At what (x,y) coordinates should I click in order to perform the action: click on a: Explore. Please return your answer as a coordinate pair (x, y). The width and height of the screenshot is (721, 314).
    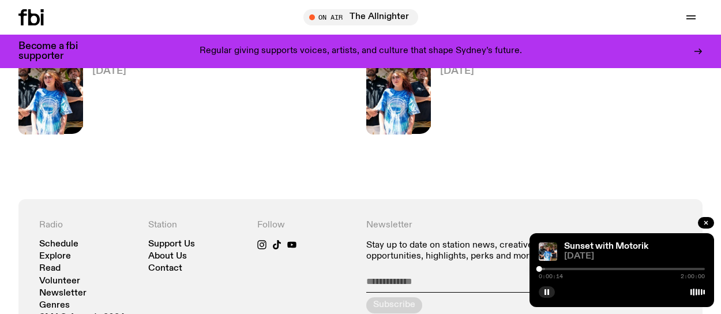
    Looking at the image, I should click on (55, 256).